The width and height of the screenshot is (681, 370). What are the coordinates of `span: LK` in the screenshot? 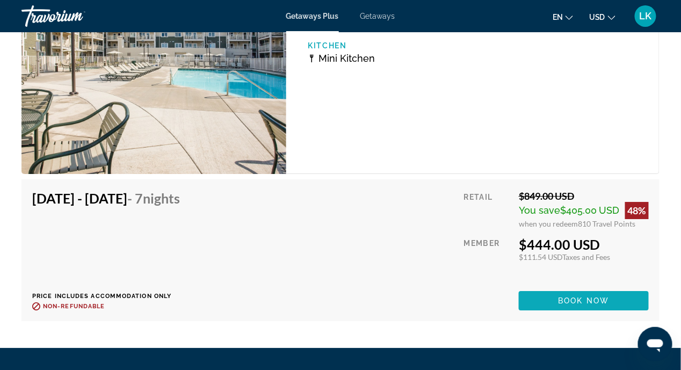 It's located at (646, 16).